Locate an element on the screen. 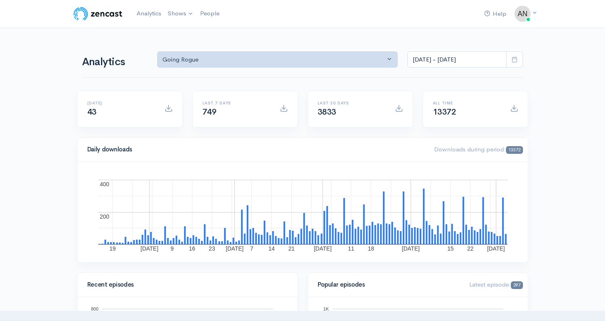 This screenshot has height=321, width=605. text: 11 is located at coordinates (351, 248).